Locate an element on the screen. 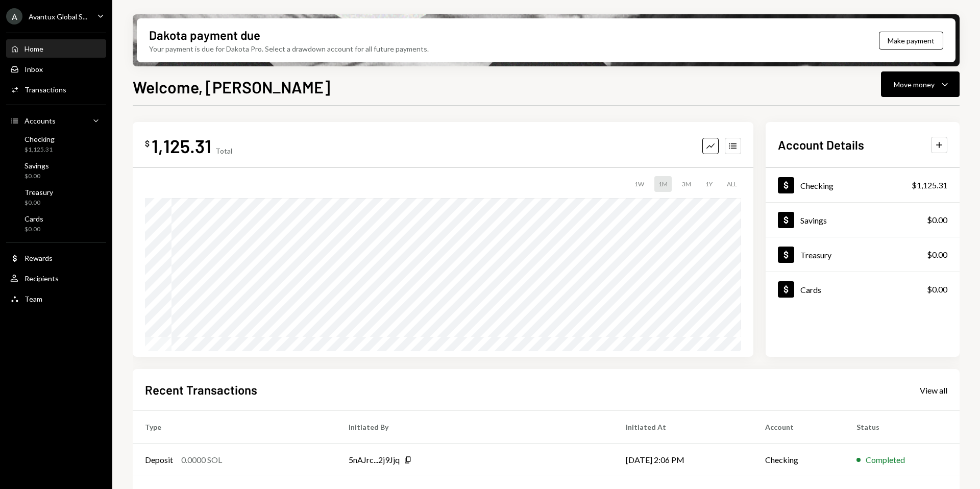 This screenshot has width=980, height=489. div: Rewards is located at coordinates (38, 258).